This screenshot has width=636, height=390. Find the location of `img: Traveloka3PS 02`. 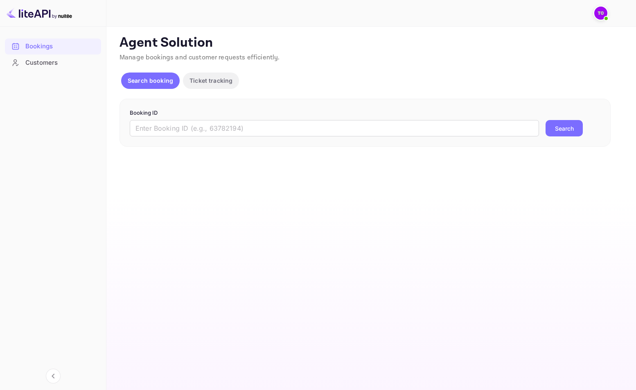

img: Traveloka3PS 02 is located at coordinates (601, 13).